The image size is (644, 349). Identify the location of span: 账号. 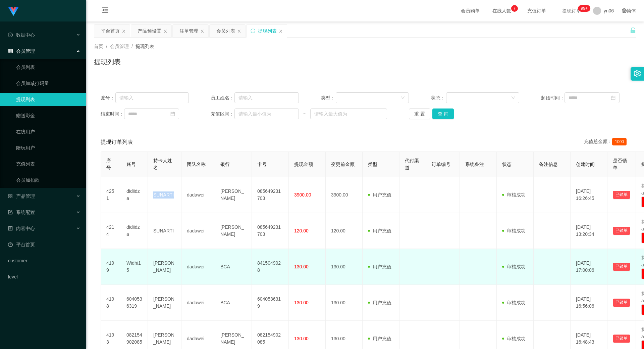
(131, 164).